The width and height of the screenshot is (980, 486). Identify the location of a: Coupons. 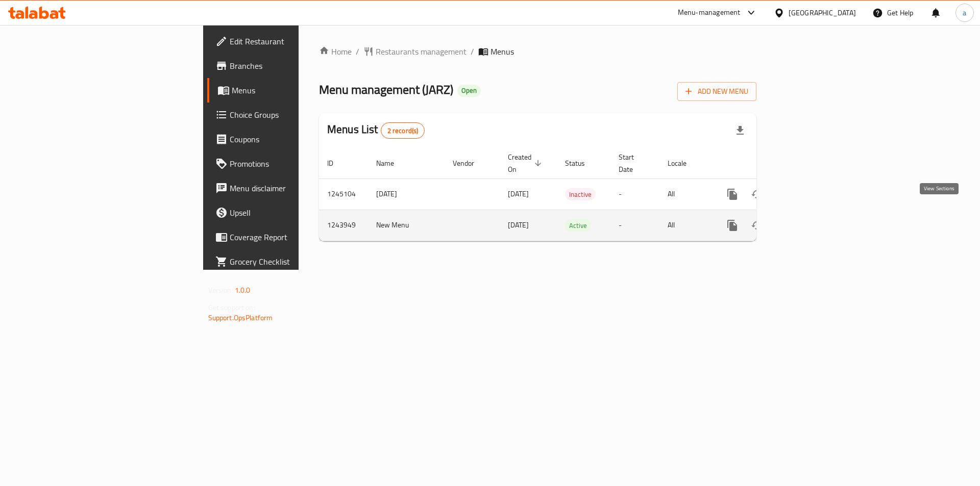
(287, 140).